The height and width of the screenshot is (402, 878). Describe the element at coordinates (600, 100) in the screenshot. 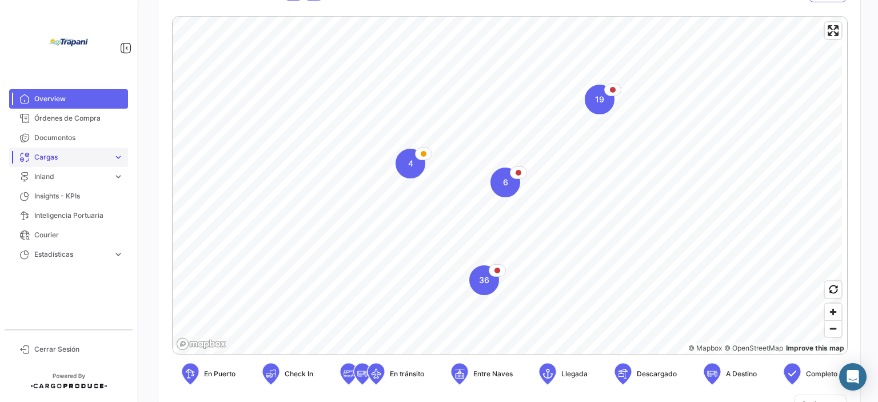

I see `span: 19` at that location.